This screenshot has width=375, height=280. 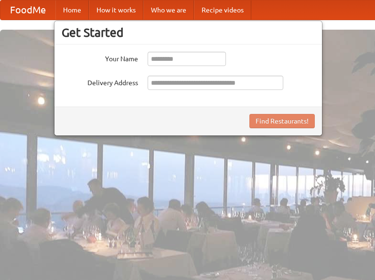 I want to click on label: Your Name, so click(x=100, y=57).